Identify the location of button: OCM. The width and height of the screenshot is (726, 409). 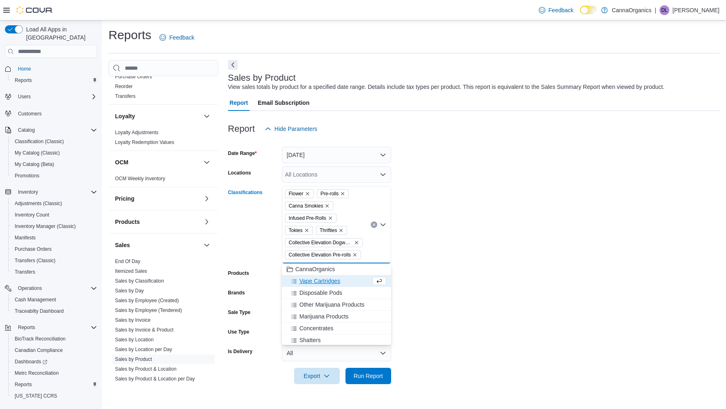
(207, 162).